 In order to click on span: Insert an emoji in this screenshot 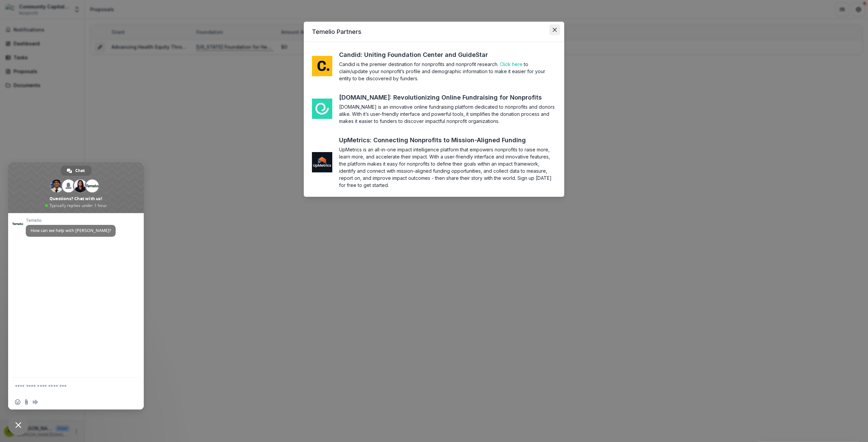, I will do `click(18, 402)`.